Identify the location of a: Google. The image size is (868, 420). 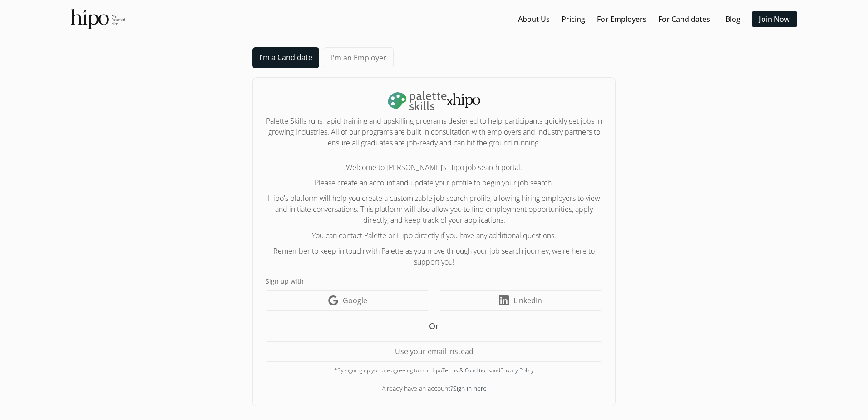
(348, 300).